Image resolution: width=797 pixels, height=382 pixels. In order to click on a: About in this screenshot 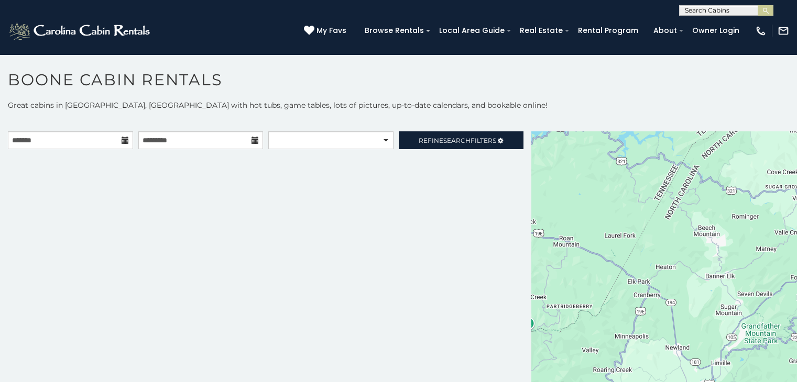, I will do `click(665, 30)`.